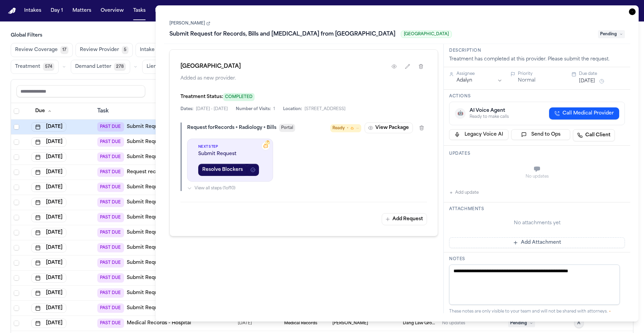 The image size is (644, 333). I want to click on span: Intake, so click(147, 50).